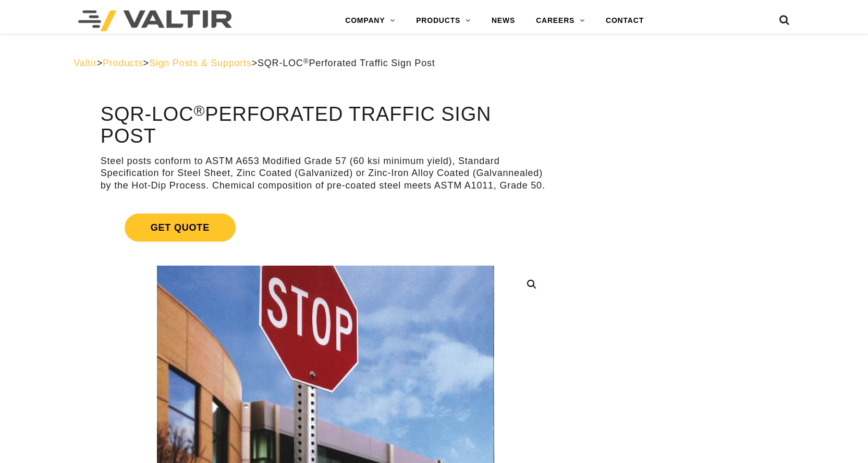  What do you see at coordinates (325, 174) in the screenshot?
I see `p: Steel posts conform to ASTM A653 Modified Grade 57 (60 ksi minimum yield), Standard Specification...` at bounding box center [325, 174].